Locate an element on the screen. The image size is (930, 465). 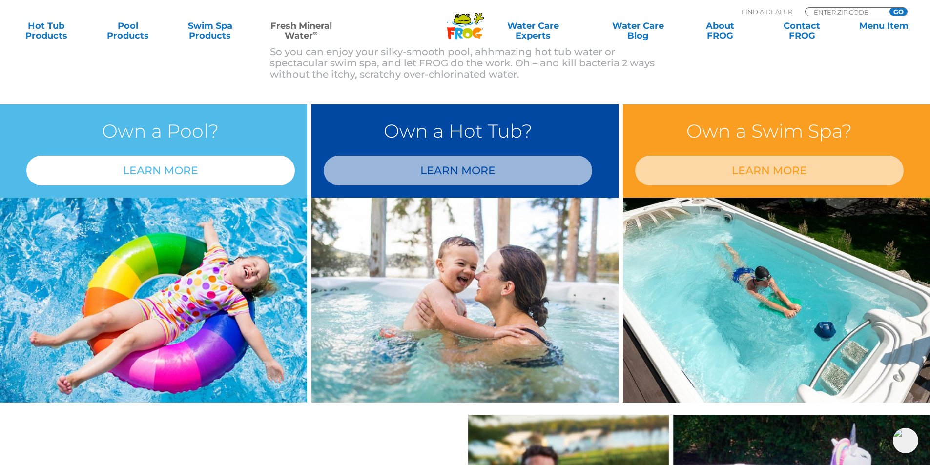
p: So you can enjoy your silky-smooth pool, ahhmazing hot tub water or spectacular swim spa, and let... is located at coordinates (465, 63).